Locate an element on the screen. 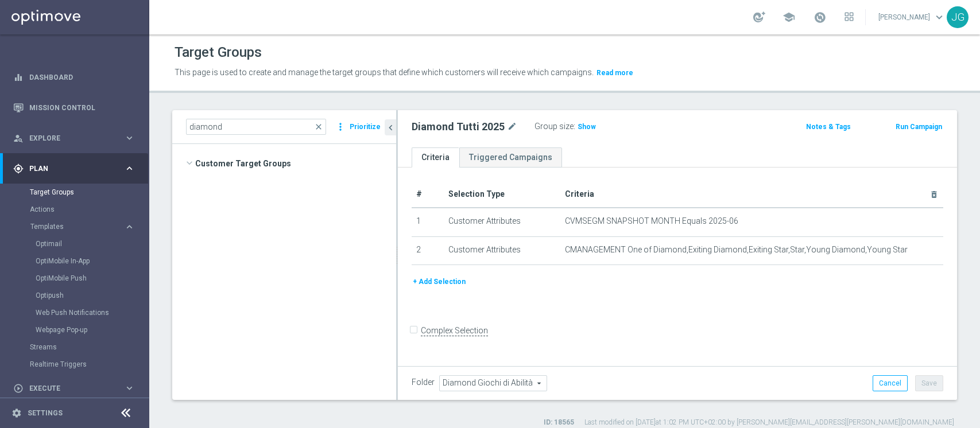 The width and height of the screenshot is (980, 428). div: Optipush is located at coordinates (92, 296).